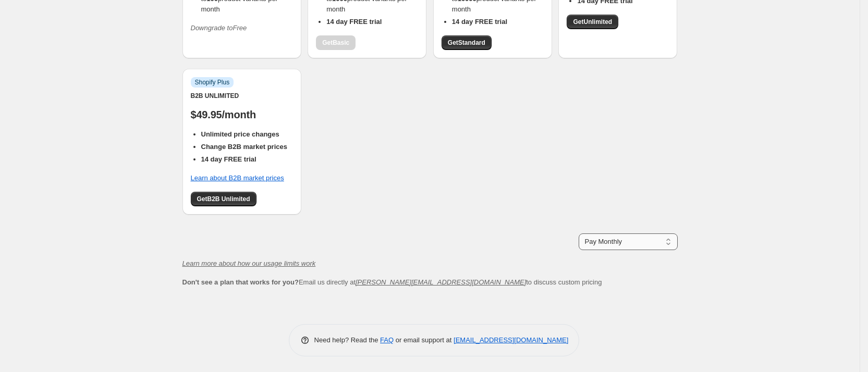 This screenshot has height=372, width=868. What do you see at coordinates (466, 43) in the screenshot?
I see `span: Get Standard` at bounding box center [466, 43].